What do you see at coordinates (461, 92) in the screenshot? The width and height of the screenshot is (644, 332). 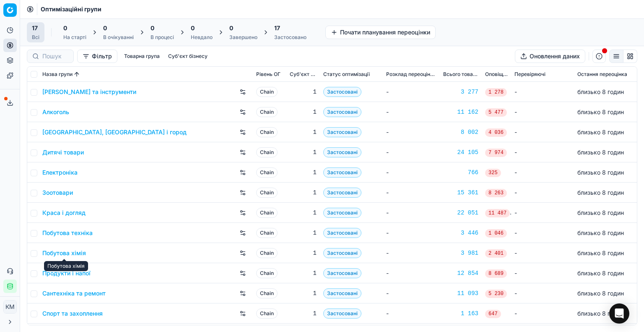 I see `a: 3 277` at bounding box center [461, 92].